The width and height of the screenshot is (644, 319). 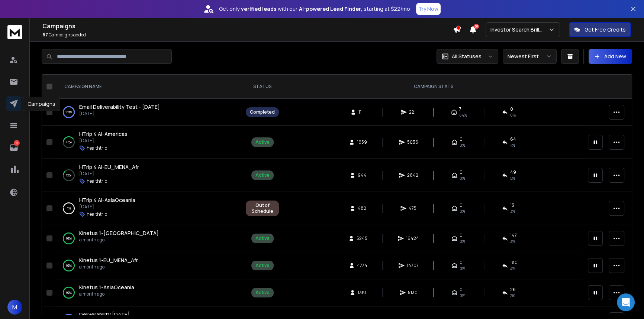 What do you see at coordinates (463, 115) in the screenshot?
I see `span: 64 %` at bounding box center [463, 115].